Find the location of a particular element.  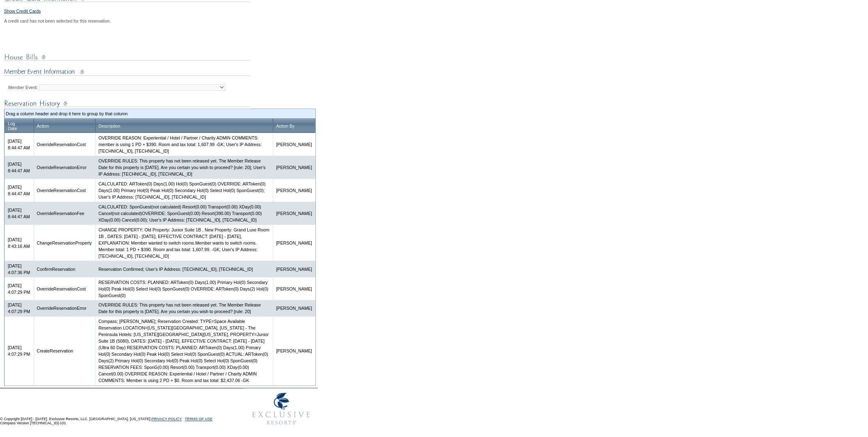

img: Exclusive Resorts is located at coordinates (281, 409).